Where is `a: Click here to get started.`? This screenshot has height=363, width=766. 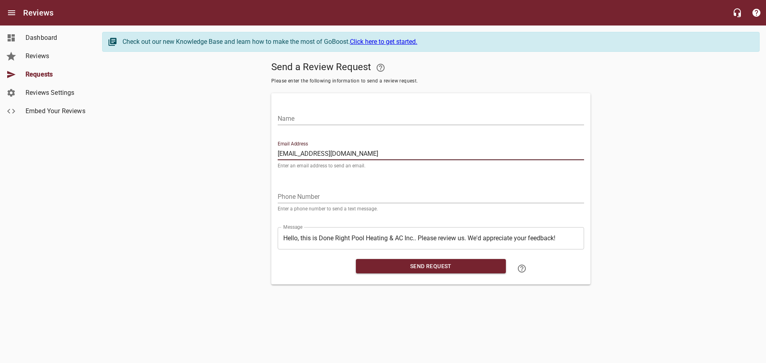
a: Click here to get started. is located at coordinates (383, 41).